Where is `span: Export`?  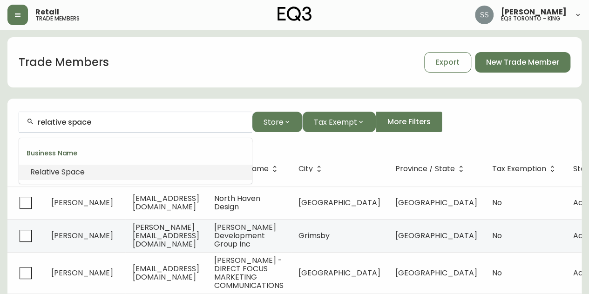 span: Export is located at coordinates (447, 62).